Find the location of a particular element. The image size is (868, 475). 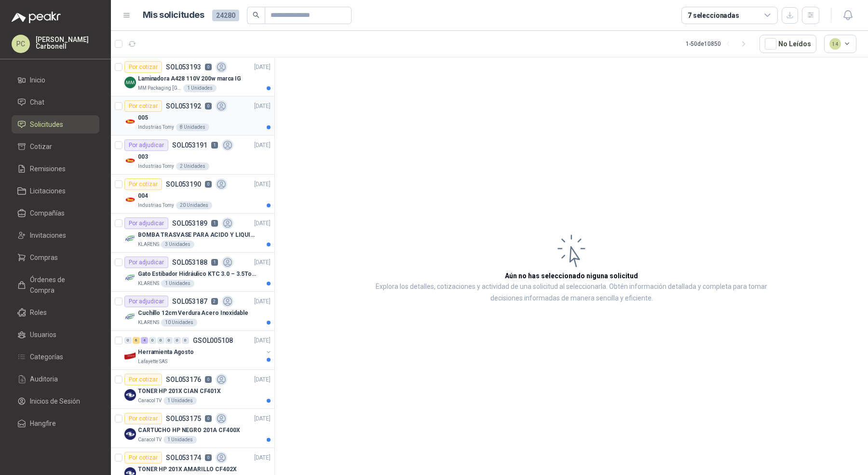

span: Auditoria is located at coordinates (44, 379).